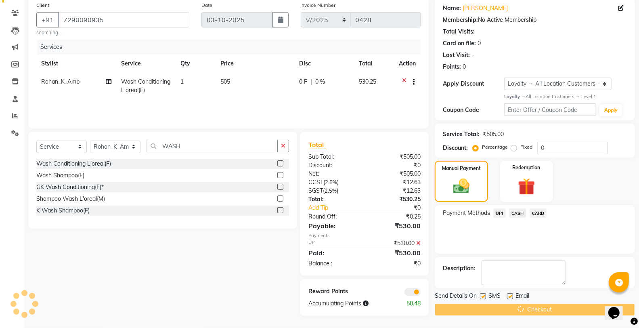  Describe the element at coordinates (146, 86) in the screenshot. I see `span: Wash Conditioning L'oreal(F)` at that location.